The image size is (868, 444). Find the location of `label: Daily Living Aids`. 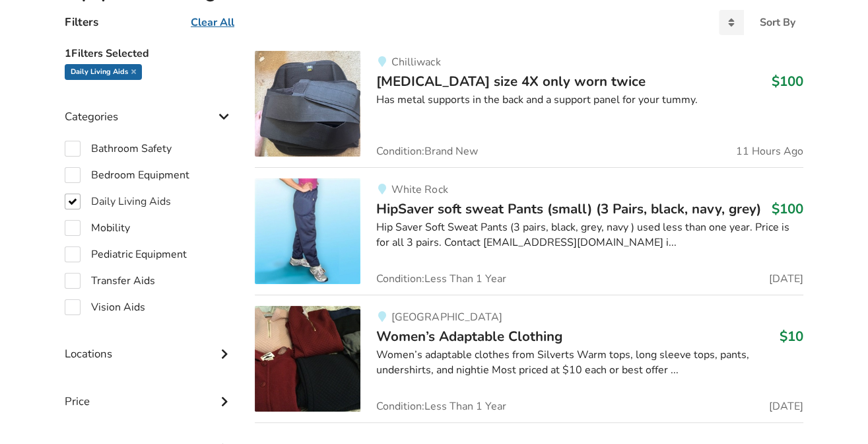

label: Daily Living Aids is located at coordinates (118, 202).